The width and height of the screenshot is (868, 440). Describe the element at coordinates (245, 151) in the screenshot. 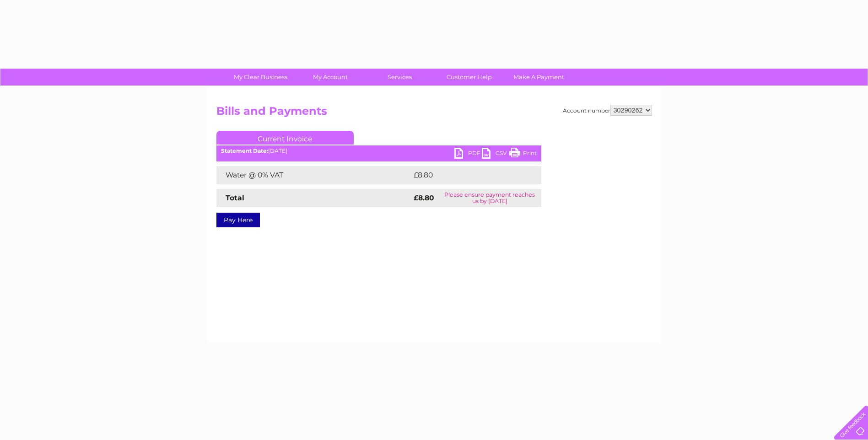

I see `b: Statement Date:` at that location.